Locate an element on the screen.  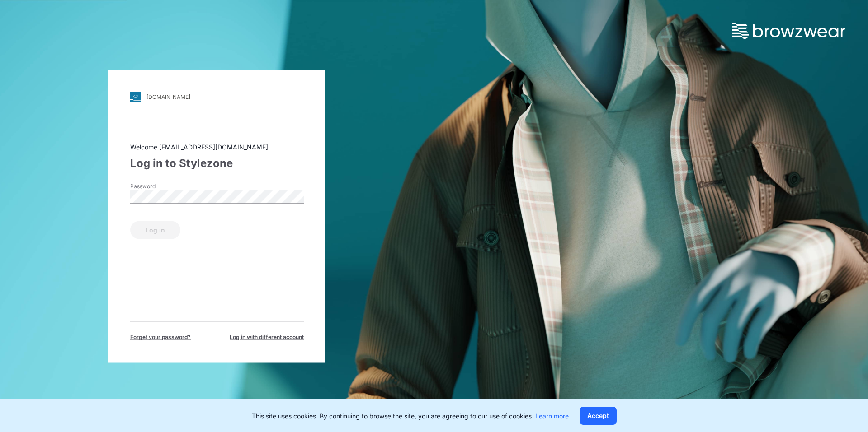
a: Learn more is located at coordinates (552, 416).